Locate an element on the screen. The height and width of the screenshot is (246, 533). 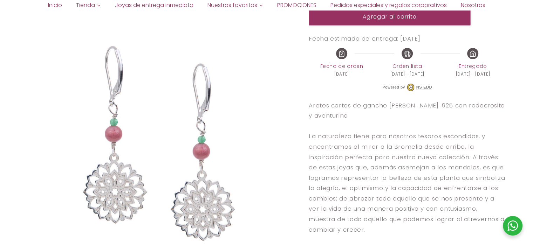
span: Fecha de orden is located at coordinates (341, 66).